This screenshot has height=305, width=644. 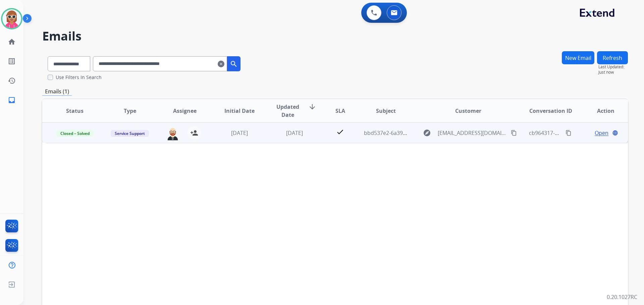 What do you see at coordinates (12, 81) in the screenshot?
I see `mat-icon: history` at bounding box center [12, 81].